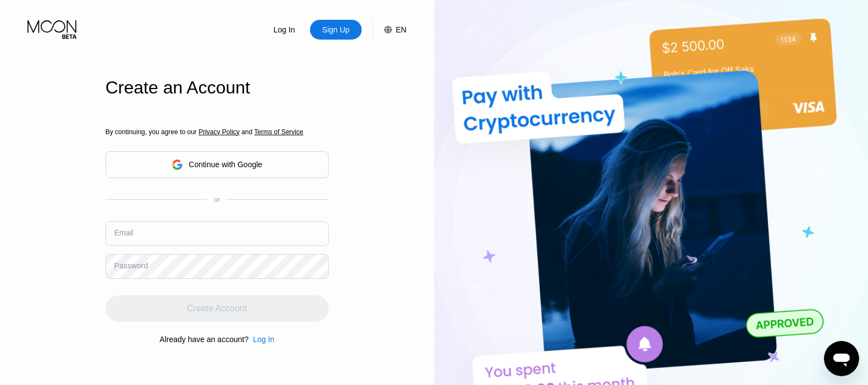  Describe the element at coordinates (124, 233) in the screenshot. I see `div: Email` at that location.